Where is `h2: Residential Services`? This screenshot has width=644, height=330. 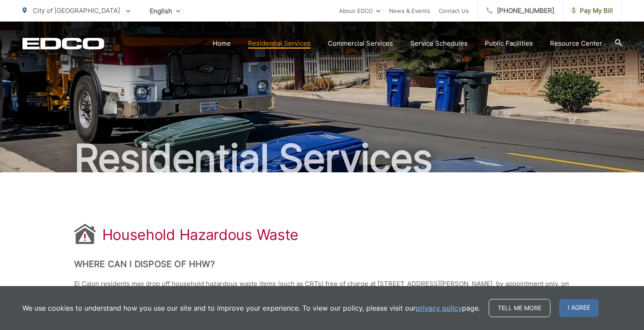
h2: Residential Services is located at coordinates (322, 159).